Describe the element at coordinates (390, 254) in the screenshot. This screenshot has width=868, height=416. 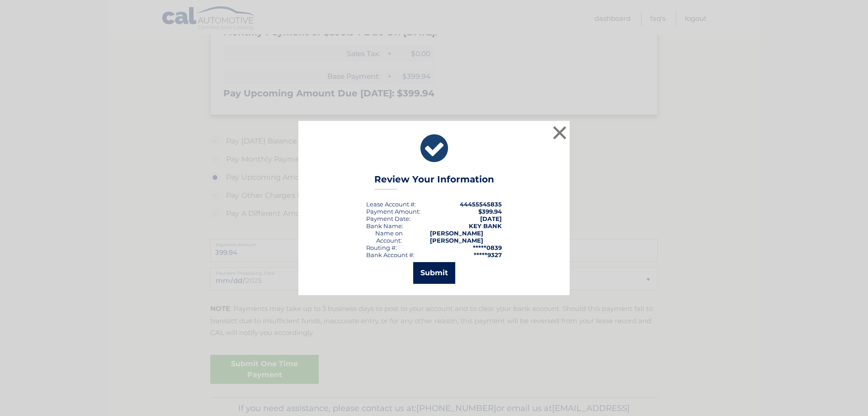
I see `div: Bank Account #:` at that location.